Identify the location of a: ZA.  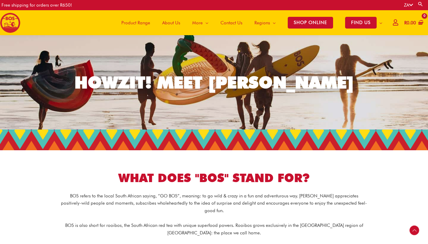
(408, 5).